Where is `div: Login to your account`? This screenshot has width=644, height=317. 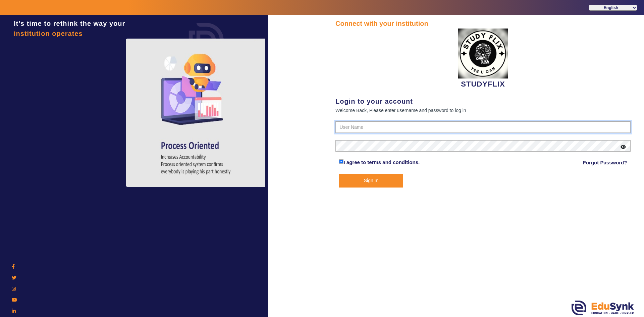
div: Login to your account is located at coordinates (483, 101).